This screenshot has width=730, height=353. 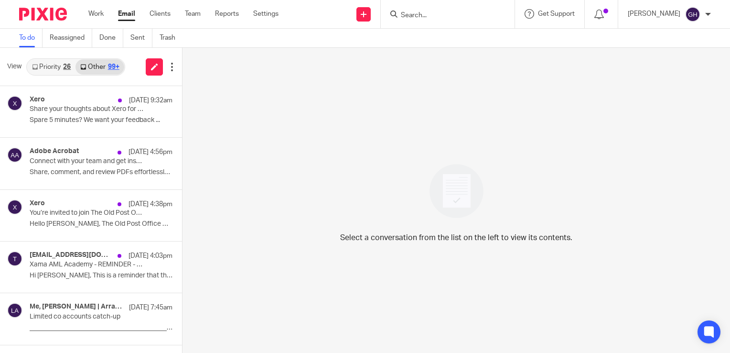 What do you see at coordinates (114, 67) in the screenshot?
I see `div: 99+` at bounding box center [114, 67].